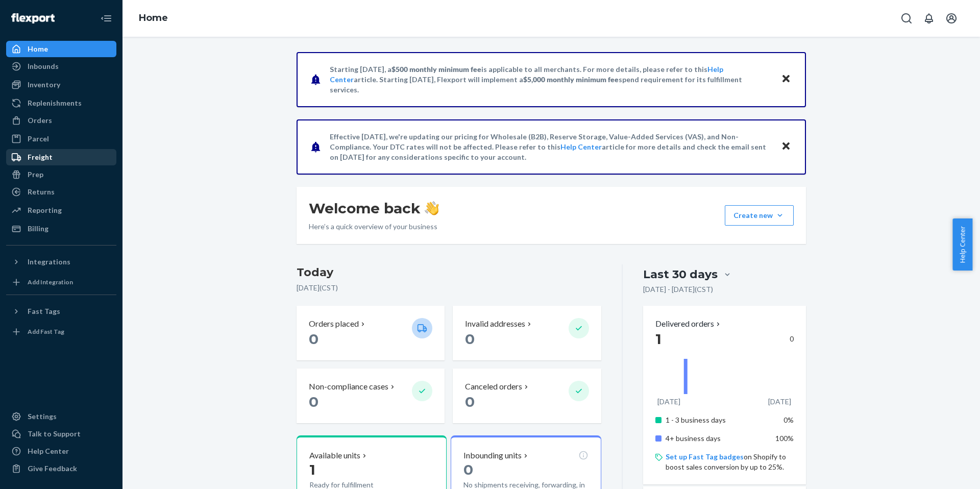 The width and height of the screenshot is (980, 489). Describe the element at coordinates (716, 420) in the screenshot. I see `p: 1 - 3 business days` at that location.